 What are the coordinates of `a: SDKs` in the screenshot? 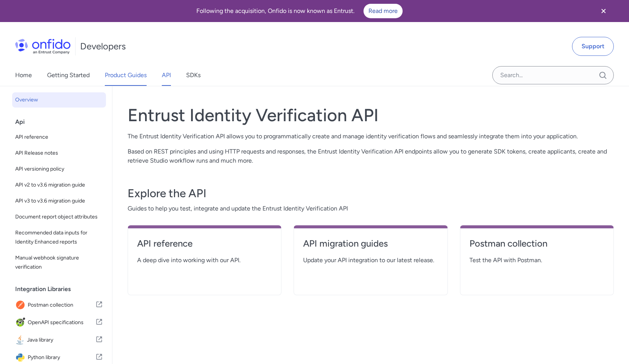 It's located at (193, 75).